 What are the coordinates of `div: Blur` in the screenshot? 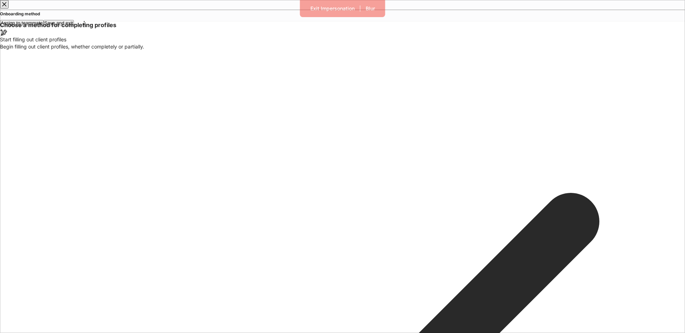 It's located at (370, 9).